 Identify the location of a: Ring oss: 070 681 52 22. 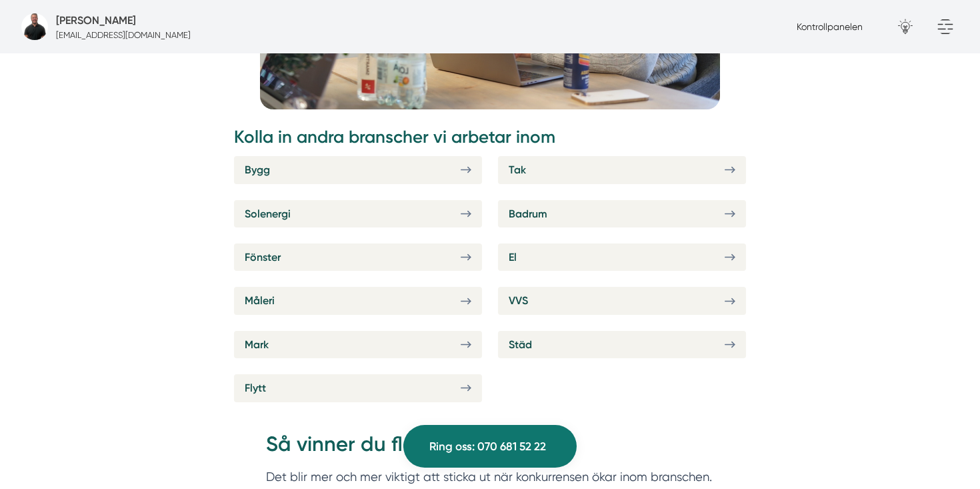
(490, 446).